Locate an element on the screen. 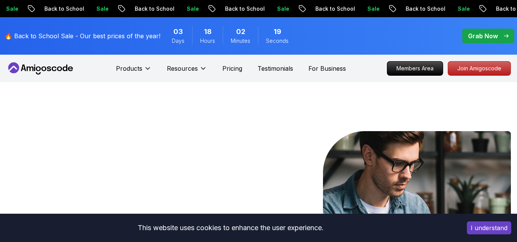 This screenshot has height=242, width=517. span: Seconds is located at coordinates (277, 41).